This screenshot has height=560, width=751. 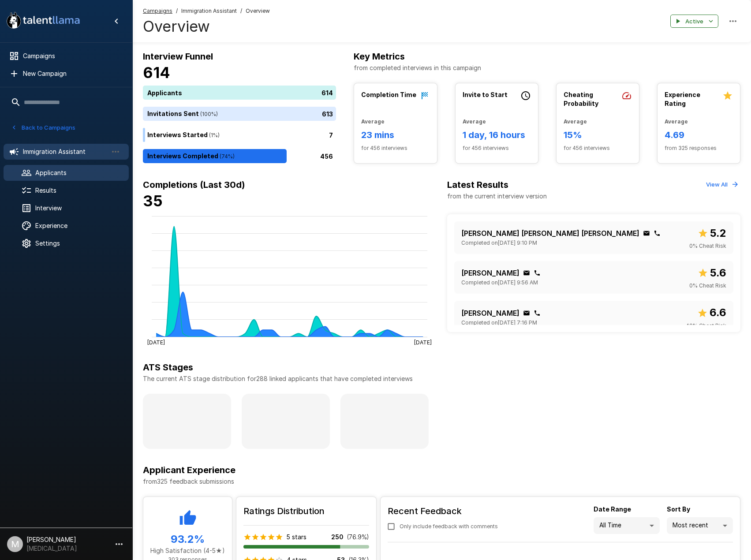 What do you see at coordinates (497, 196) in the screenshot?
I see `p: from the current interview version` at bounding box center [497, 196].